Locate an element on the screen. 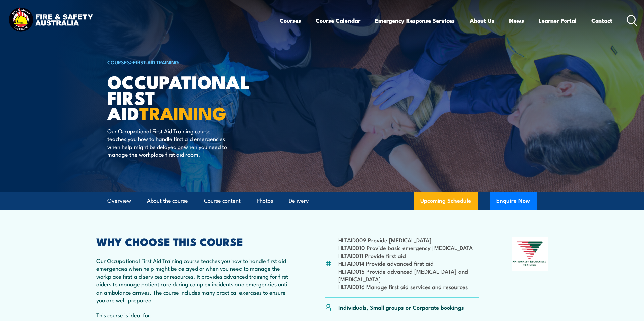  a: Overview is located at coordinates (119, 201).